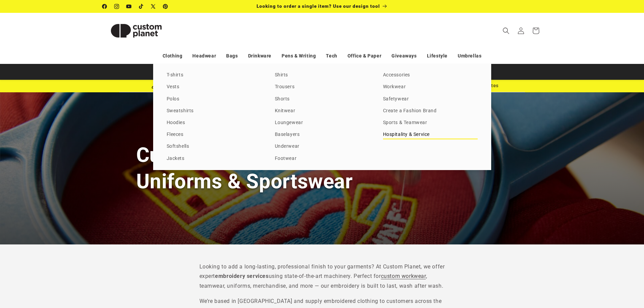  Describe the element at coordinates (173, 56) in the screenshot. I see `a: Clothing` at that location.